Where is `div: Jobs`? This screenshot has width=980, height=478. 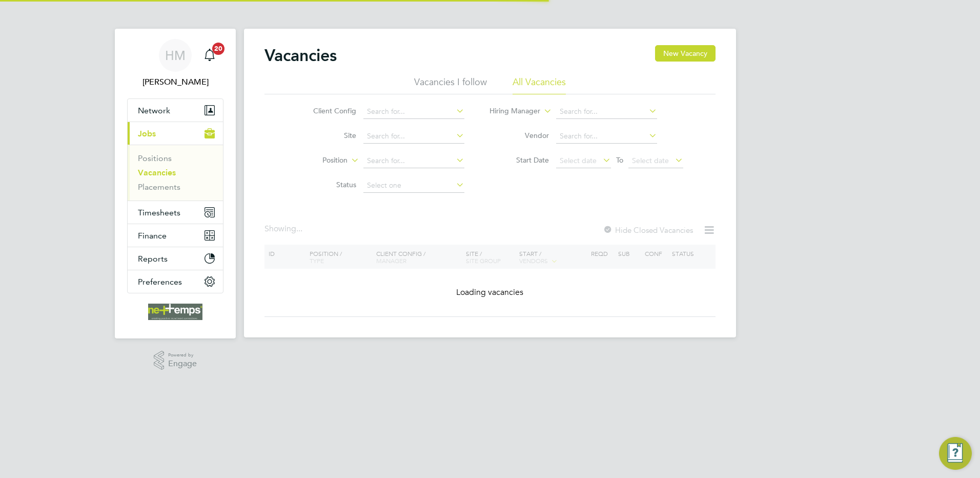 div: Jobs is located at coordinates (175, 172).